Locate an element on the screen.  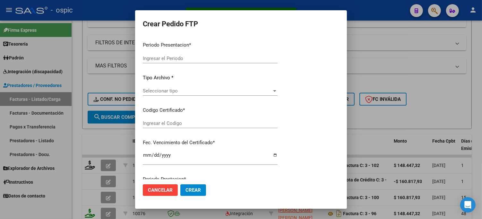
span: Seleccionar tipo is located at coordinates (207, 91).